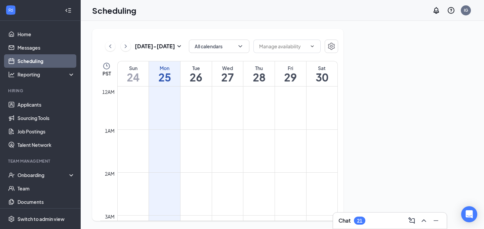  Describe the element at coordinates (46, 132) in the screenshot. I see `a: Job Postings` at that location.